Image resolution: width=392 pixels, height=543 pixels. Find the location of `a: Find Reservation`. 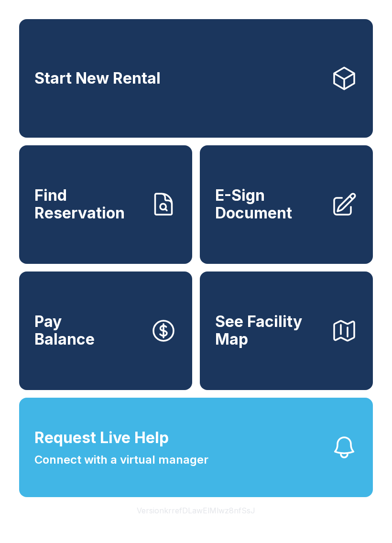

a: Find Reservation is located at coordinates (105, 204).